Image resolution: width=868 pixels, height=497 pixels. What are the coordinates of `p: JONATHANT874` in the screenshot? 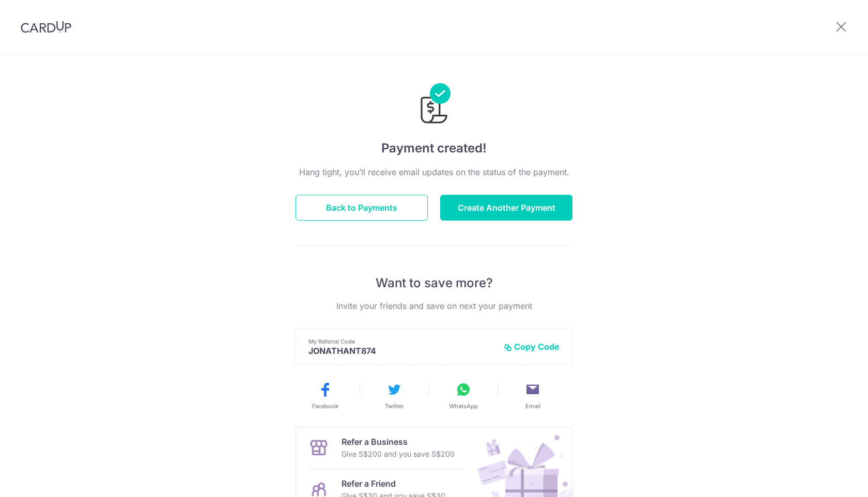 It's located at (402, 351).